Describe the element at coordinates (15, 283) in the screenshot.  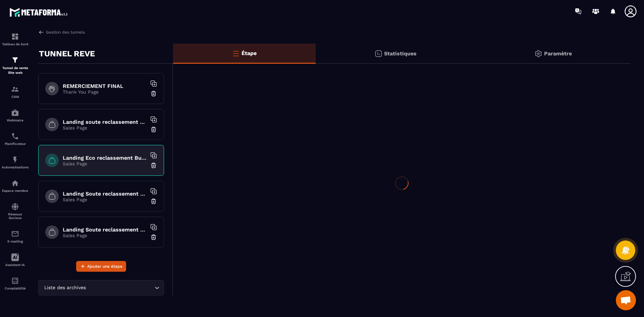
I see `a: accountantaccountantComptabilité` at that location.